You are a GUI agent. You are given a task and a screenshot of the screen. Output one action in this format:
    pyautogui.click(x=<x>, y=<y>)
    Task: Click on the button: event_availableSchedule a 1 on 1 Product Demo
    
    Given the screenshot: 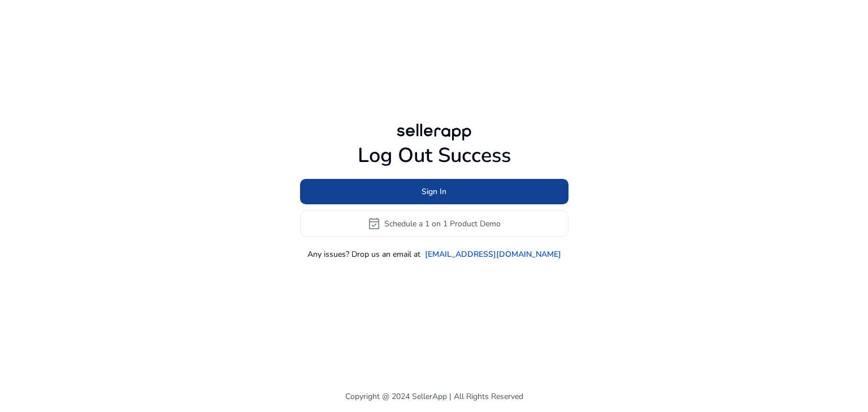 What is the action you would take?
    pyautogui.click(x=434, y=223)
    